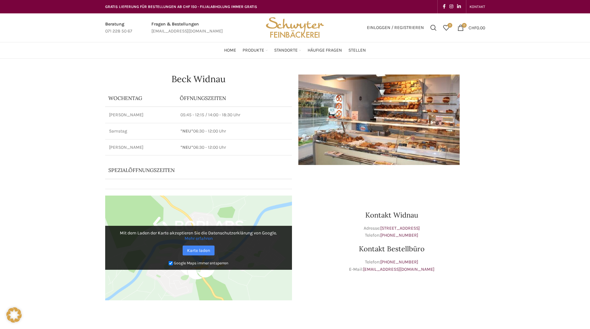 The image size is (590, 329). What do you see at coordinates (201, 263) in the screenshot?
I see `small: Google Maps immer entsperren` at bounding box center [201, 263].